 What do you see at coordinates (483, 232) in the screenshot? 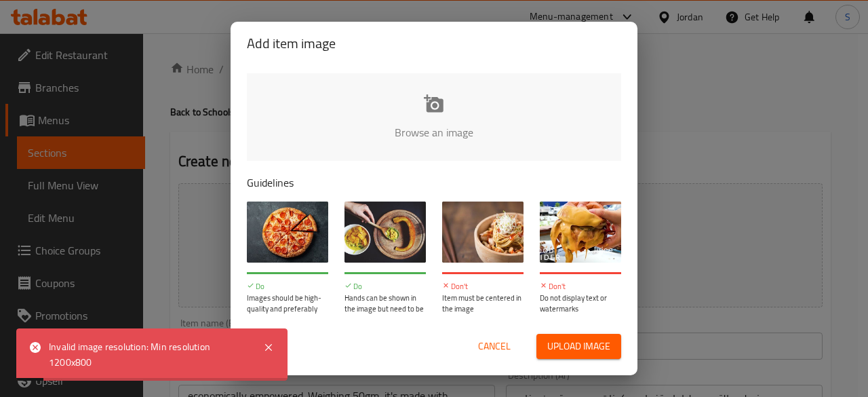
I see `img: guide-img-3@3x.jpg` at bounding box center [483, 232].